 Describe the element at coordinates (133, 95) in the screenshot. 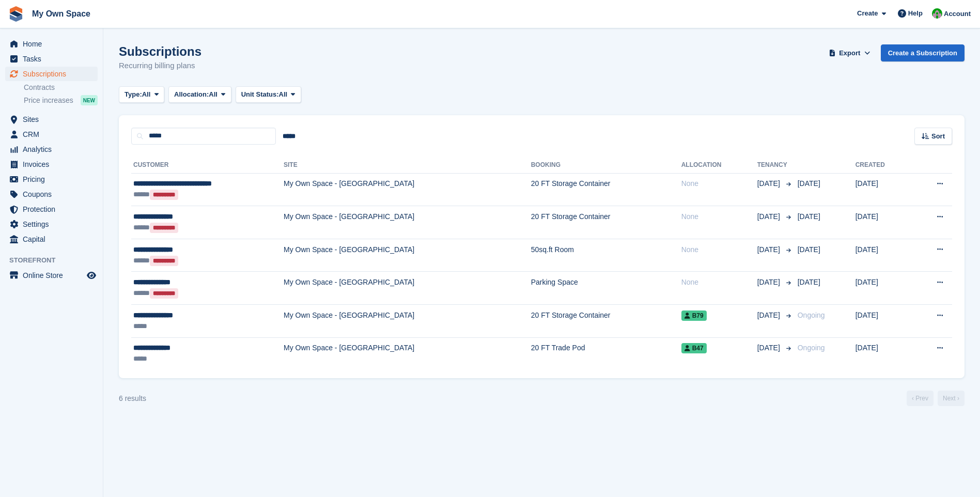

I see `span: Type:` at that location.